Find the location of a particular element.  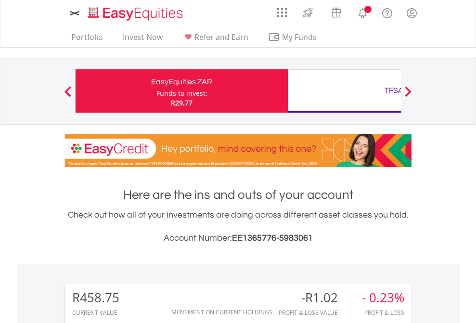

div: Movement on Current Holdings: is located at coordinates (223, 312).